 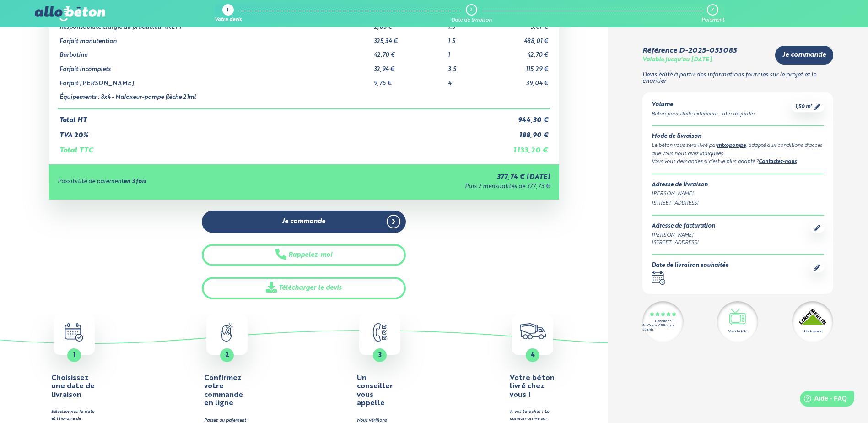 I want to click on td: 488,01 €, so click(x=520, y=38).